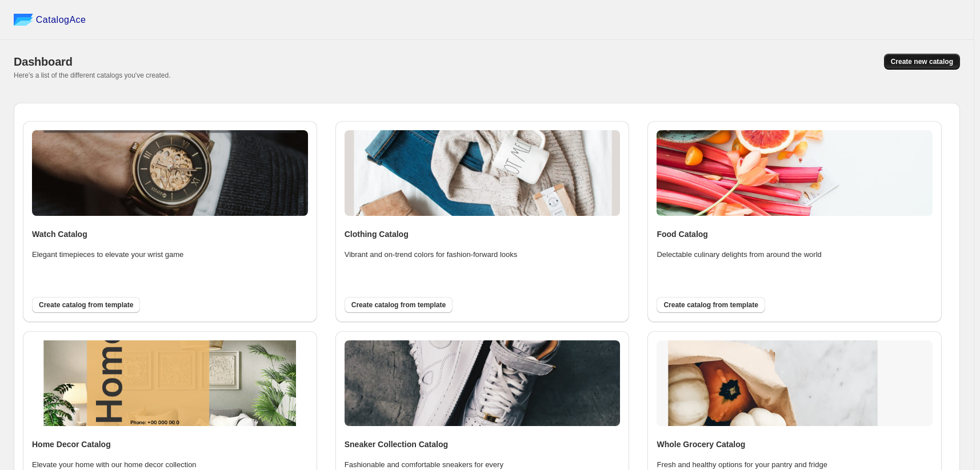 This screenshot has width=980, height=470. Describe the element at coordinates (170, 173) in the screenshot. I see `img: watch` at that location.